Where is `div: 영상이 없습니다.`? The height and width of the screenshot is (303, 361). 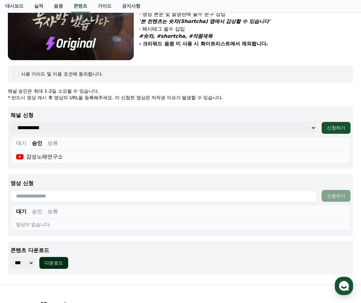
div: 영상이 없습니다. is located at coordinates (180, 224).